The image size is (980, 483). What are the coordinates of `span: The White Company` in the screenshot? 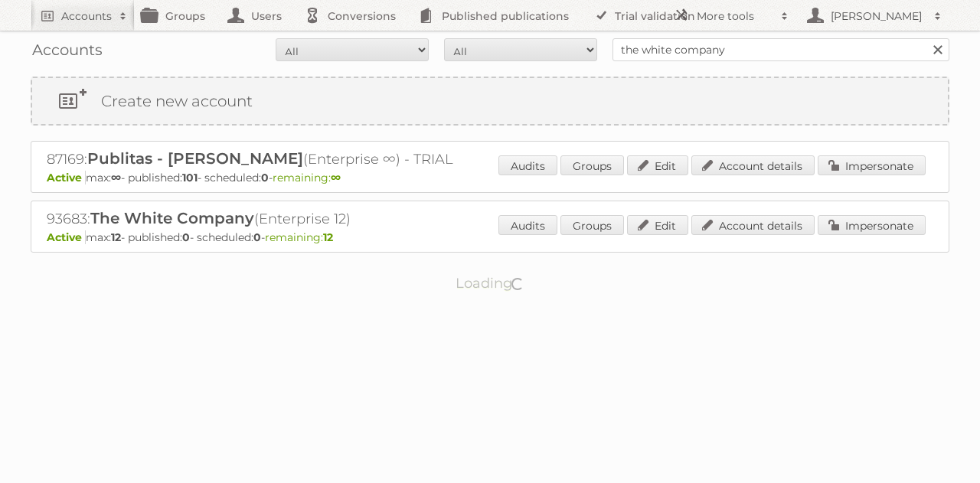 It's located at (172, 218).